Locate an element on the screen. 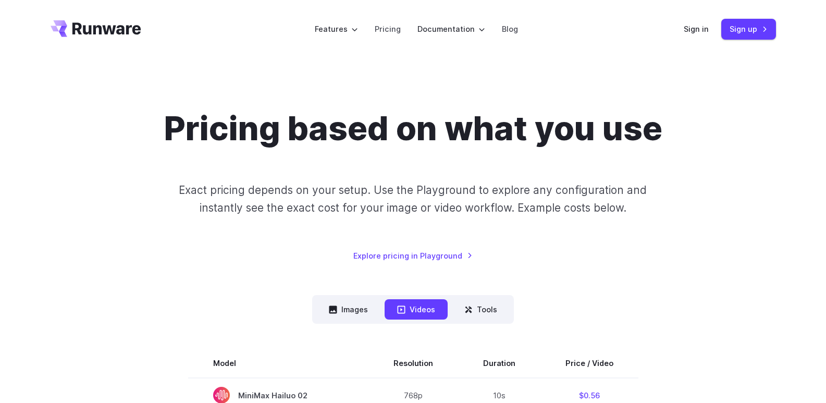 This screenshot has height=403, width=826. th: Duration is located at coordinates (499, 363).